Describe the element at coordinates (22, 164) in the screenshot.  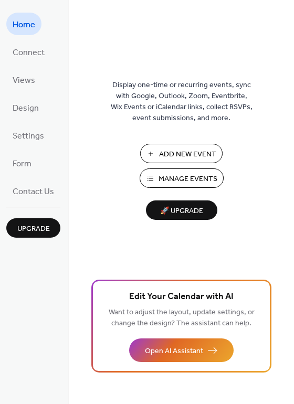
I see `span: Form` at that location.